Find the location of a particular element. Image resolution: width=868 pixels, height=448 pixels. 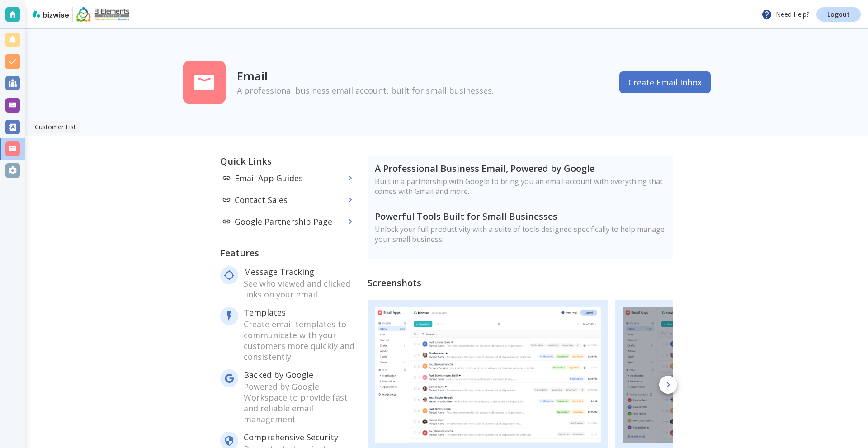

h5: Powerful Tools Built for Small Businesses is located at coordinates (520, 217).